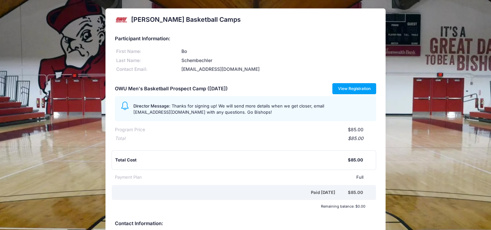 The height and width of the screenshot is (230, 491). What do you see at coordinates (147, 60) in the screenshot?
I see `div: Last Name:` at bounding box center [147, 60].